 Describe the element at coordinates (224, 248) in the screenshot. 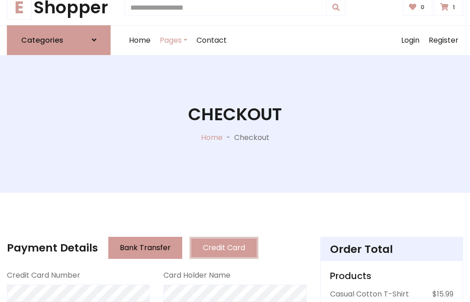

I see `button: Credit Card` at that location.